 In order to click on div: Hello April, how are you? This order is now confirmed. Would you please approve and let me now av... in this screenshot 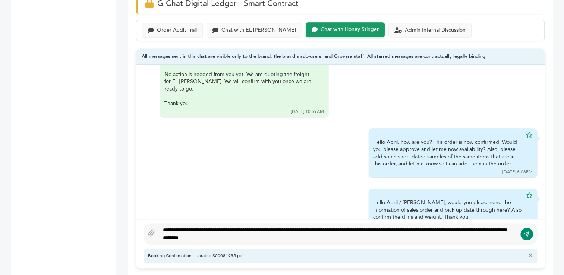, I will do `click(448, 153)`.